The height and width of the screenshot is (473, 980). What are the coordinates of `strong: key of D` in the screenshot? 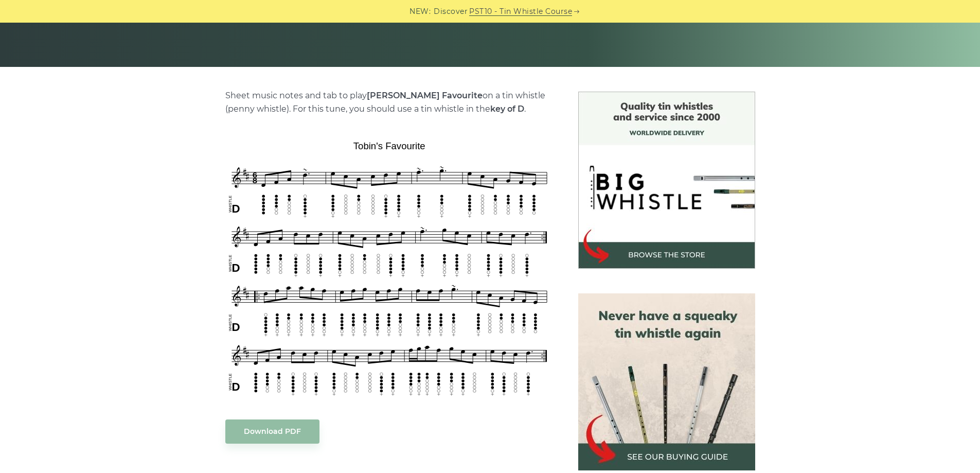 It's located at (507, 108).